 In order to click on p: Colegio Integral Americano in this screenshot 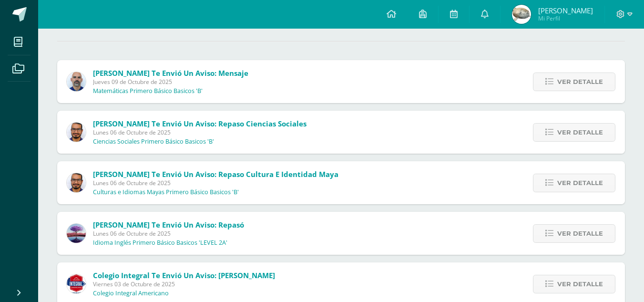, I will do `click(131, 293)`.